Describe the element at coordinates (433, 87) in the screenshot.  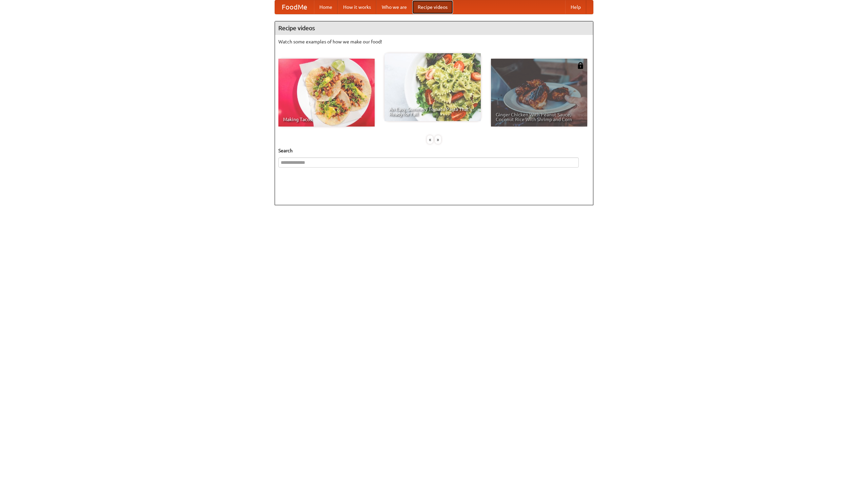
I see `a: An Easy, Summery Tomato Pasta That's Ready for Fall` at that location.